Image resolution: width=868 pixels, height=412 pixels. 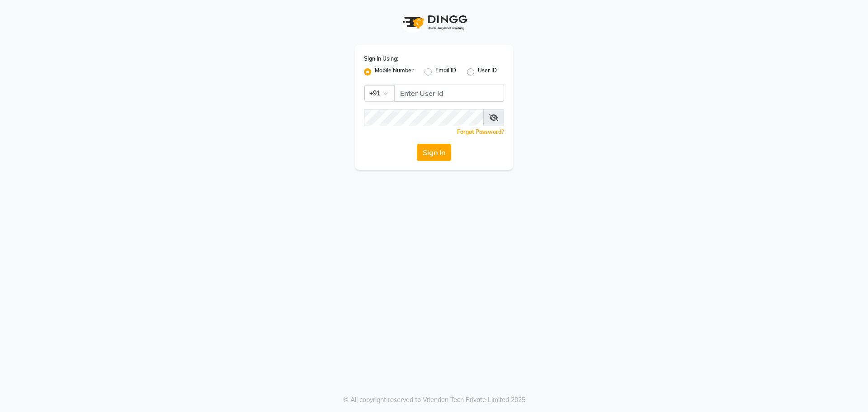 I want to click on label: Mobile Number, so click(x=394, y=72).